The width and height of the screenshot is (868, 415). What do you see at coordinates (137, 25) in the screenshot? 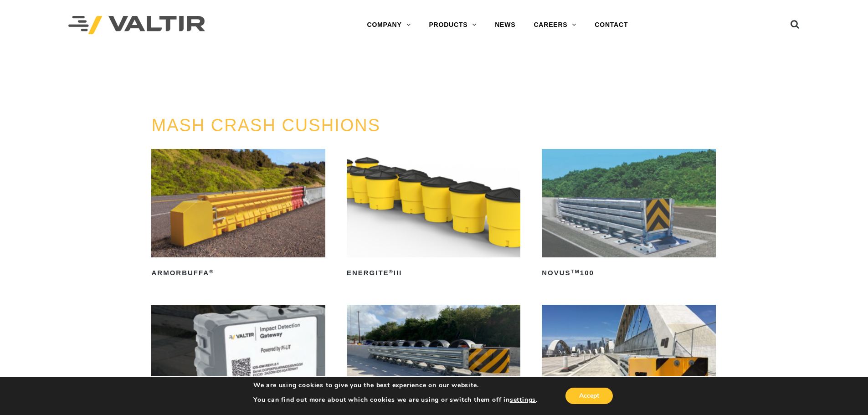
I see `img: Valtir` at bounding box center [137, 25].